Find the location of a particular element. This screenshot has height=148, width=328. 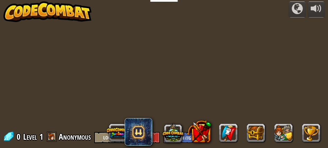

span: Anonymous is located at coordinates (75, 137).